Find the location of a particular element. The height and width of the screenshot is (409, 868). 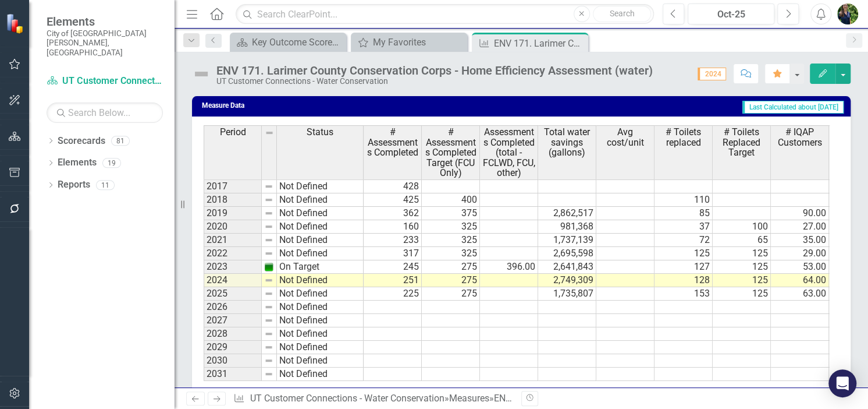

button: Oct-25 is located at coordinates (731, 14).